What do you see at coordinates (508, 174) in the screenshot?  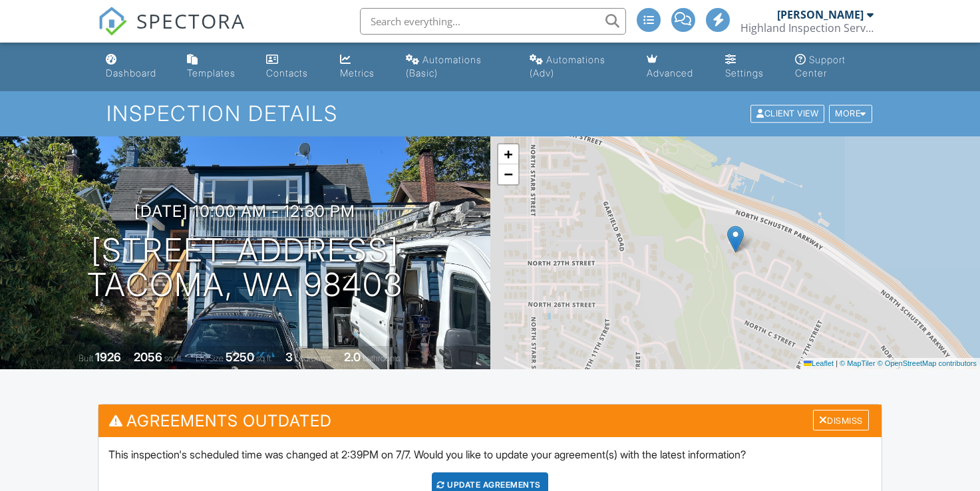 I see `a: Zoom out` at bounding box center [508, 174].